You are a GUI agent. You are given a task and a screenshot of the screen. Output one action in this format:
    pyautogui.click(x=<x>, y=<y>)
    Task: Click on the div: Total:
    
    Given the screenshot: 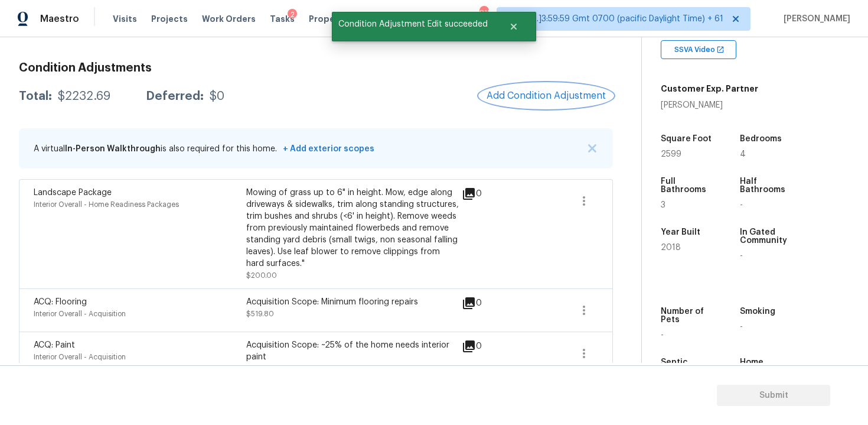 What is the action you would take?
    pyautogui.click(x=35, y=96)
    